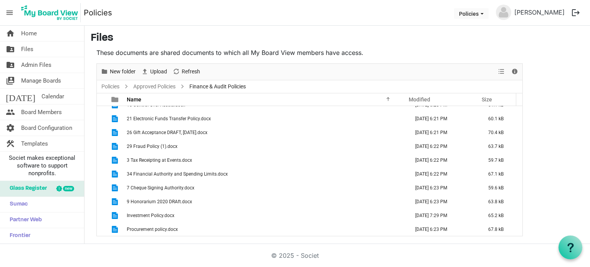  Describe the element at coordinates (502, 72) in the screenshot. I see `div: View` at that location.